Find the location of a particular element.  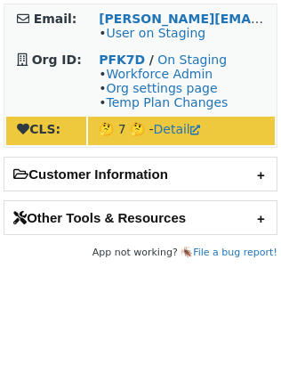

a: Org settings page is located at coordinates (161, 88).